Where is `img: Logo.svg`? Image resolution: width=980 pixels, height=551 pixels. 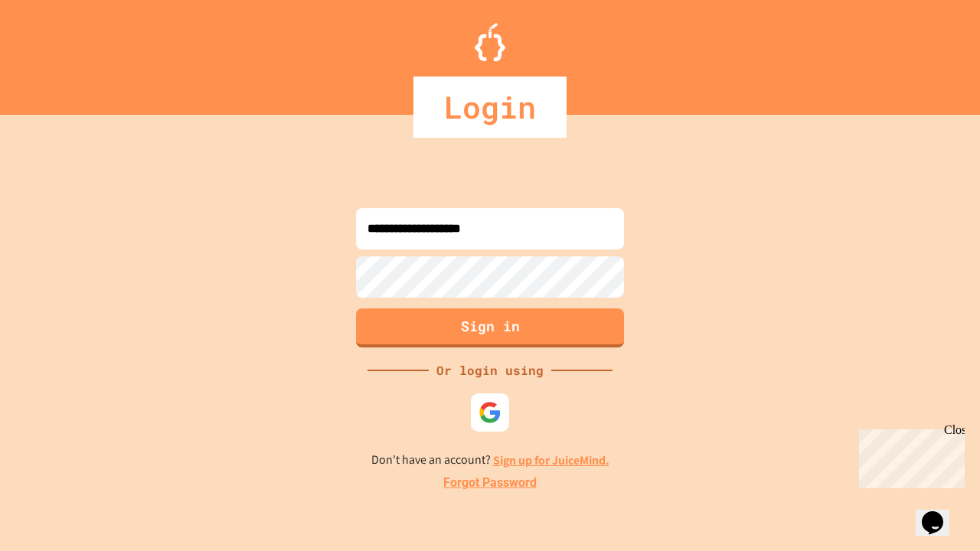 img: Logo.svg is located at coordinates (490, 42).